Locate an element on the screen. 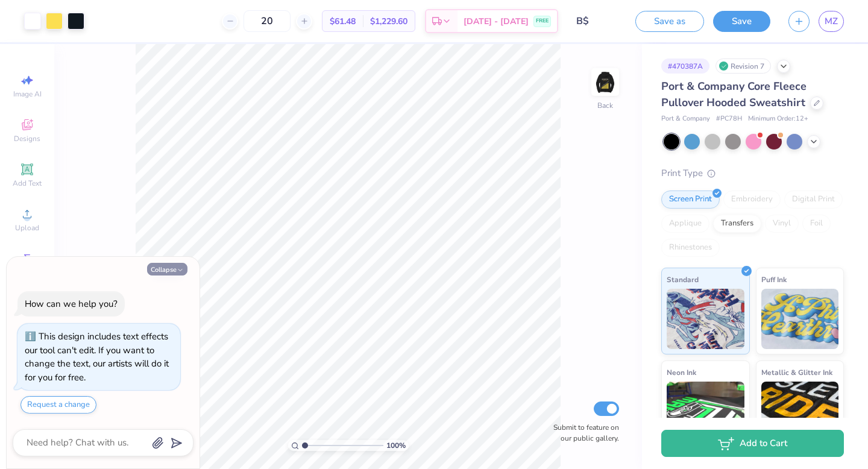  div: Rhinestones is located at coordinates (690, 248).